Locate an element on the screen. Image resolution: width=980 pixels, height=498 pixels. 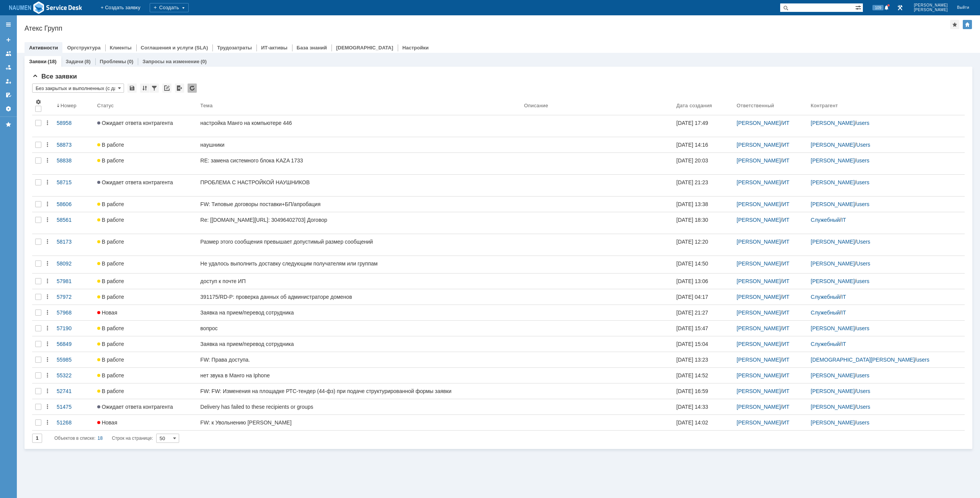
div: Заявка на прием/перевод сотрудника is located at coordinates (359, 312).